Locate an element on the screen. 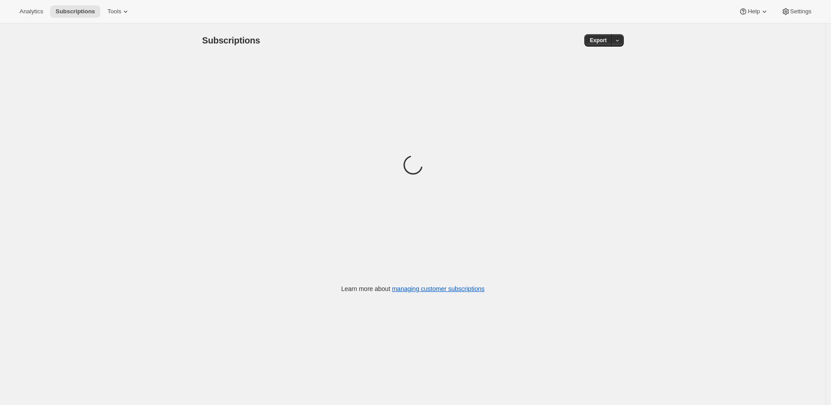 The height and width of the screenshot is (405, 831). button: Export is located at coordinates (598, 40).